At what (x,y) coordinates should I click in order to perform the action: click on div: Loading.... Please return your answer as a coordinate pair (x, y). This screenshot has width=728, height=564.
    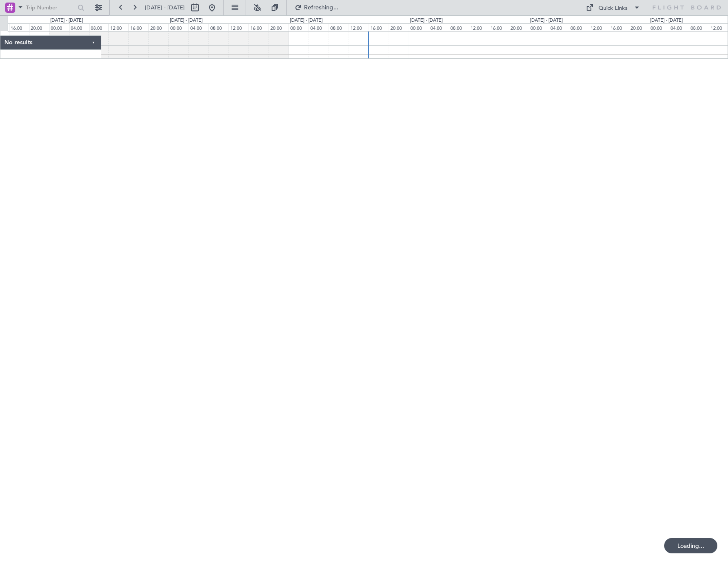
    Looking at the image, I should click on (691, 546).